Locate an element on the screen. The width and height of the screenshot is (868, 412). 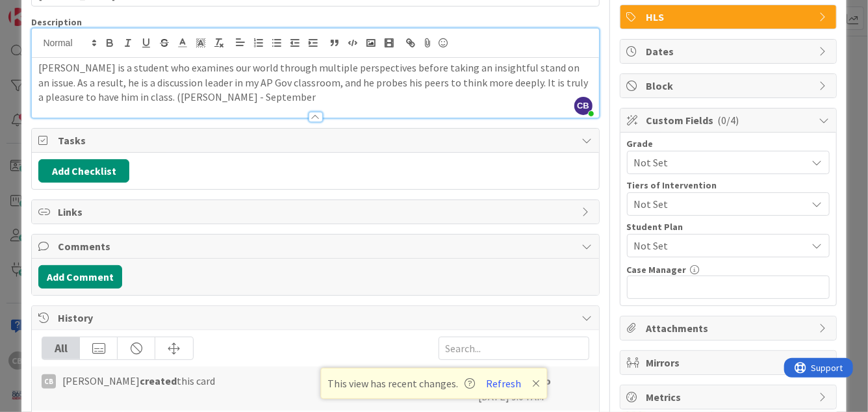
div: Grade is located at coordinates (728, 144).